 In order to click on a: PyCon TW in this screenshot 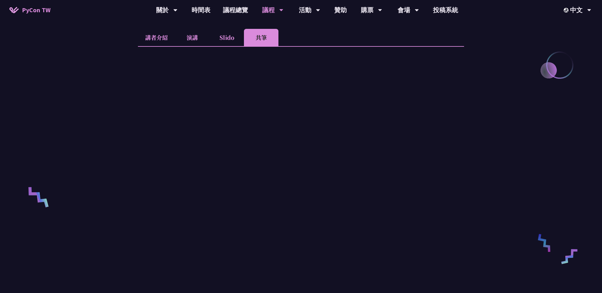, I will do `click(30, 10)`.